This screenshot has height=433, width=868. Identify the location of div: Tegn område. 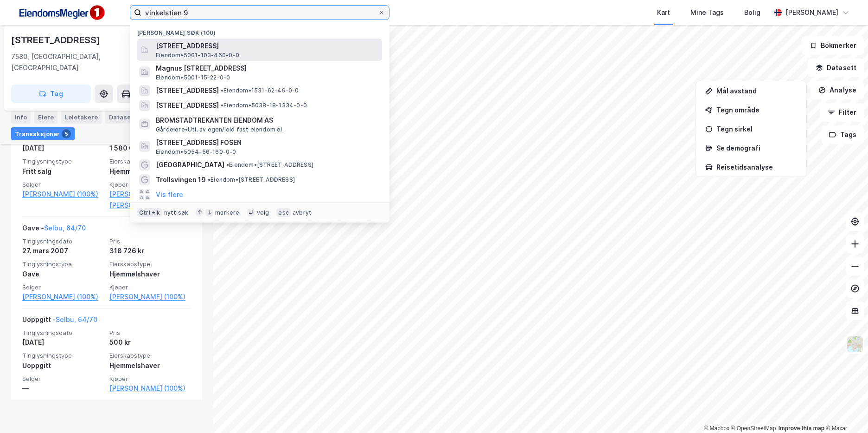
(757, 109).